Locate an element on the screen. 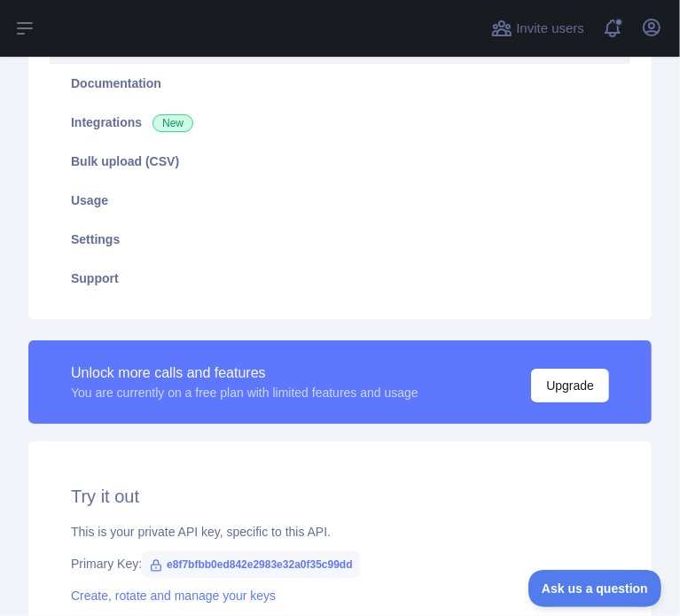  button: Upgrade is located at coordinates (570, 386).